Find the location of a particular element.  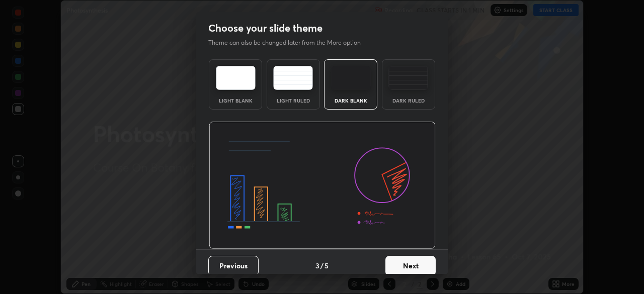

h4: 3 is located at coordinates (318, 266).